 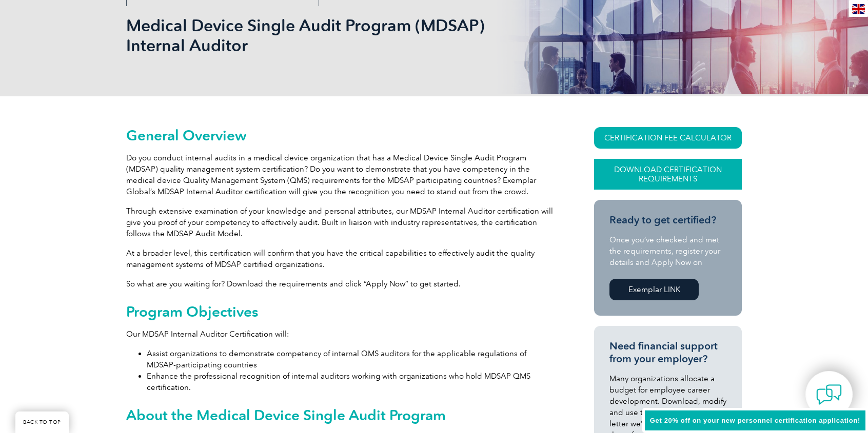 I want to click on img: en, so click(x=858, y=9).